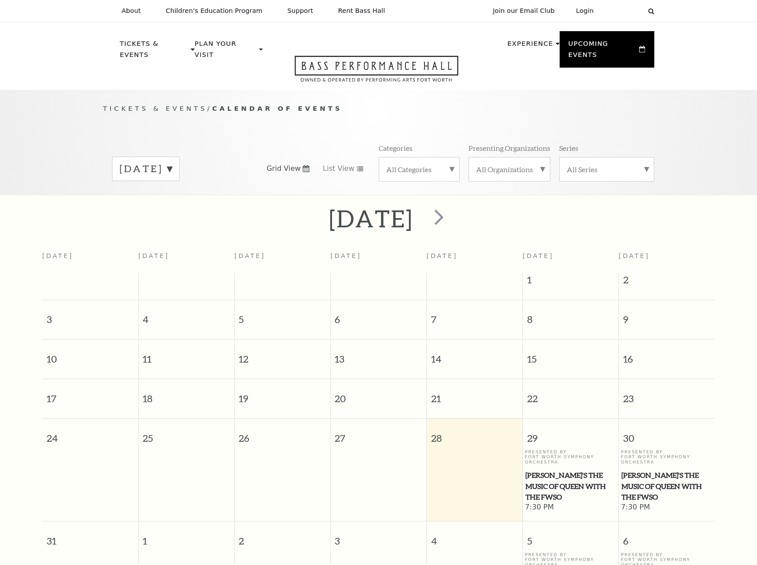  Describe the element at coordinates (667, 394) in the screenshot. I see `span: 23` at that location.